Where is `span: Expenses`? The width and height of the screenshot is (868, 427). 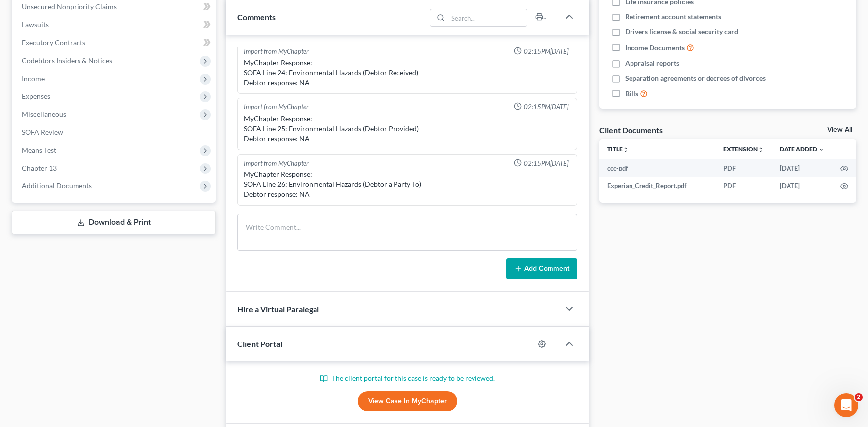
span: Expenses is located at coordinates (36, 96).